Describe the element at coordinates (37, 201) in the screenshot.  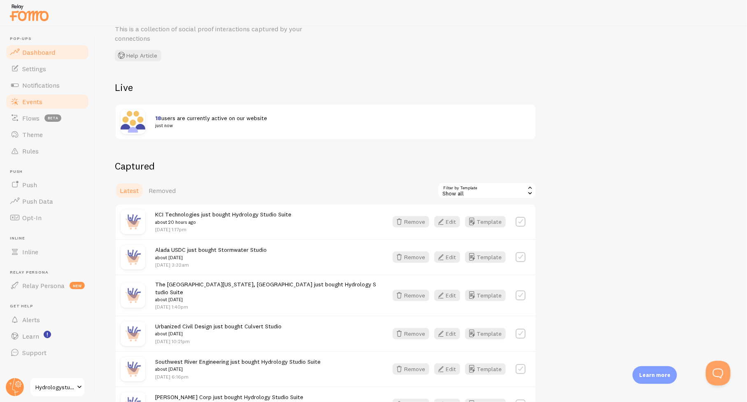
I see `span: Push Data` at that location.